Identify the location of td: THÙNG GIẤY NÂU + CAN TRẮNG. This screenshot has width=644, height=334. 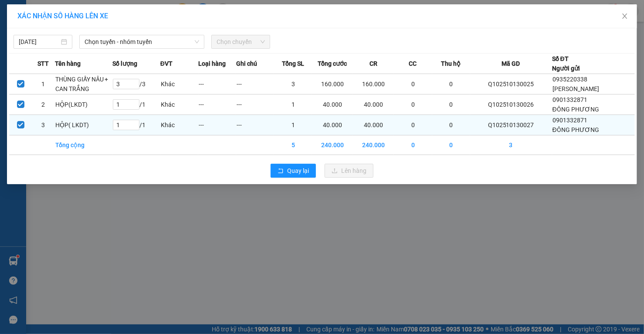
(84, 84).